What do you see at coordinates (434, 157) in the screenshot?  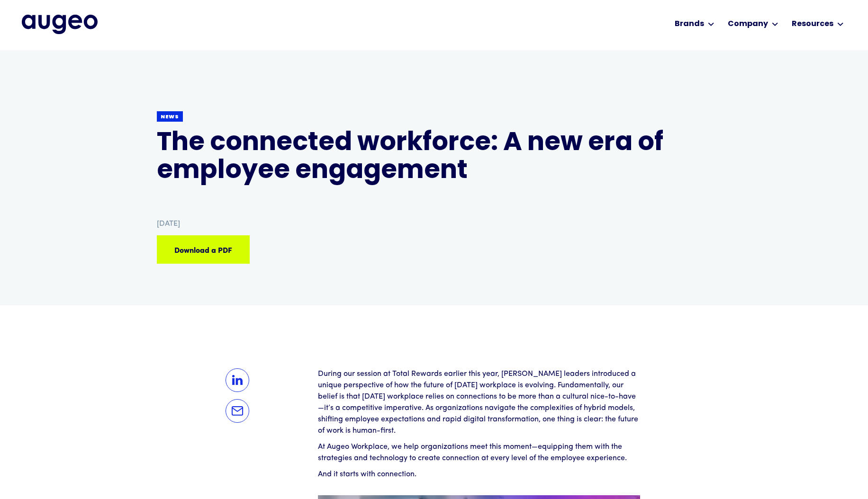 I see `h1: The connected workforce: A new era of employee engagement` at bounding box center [434, 157].